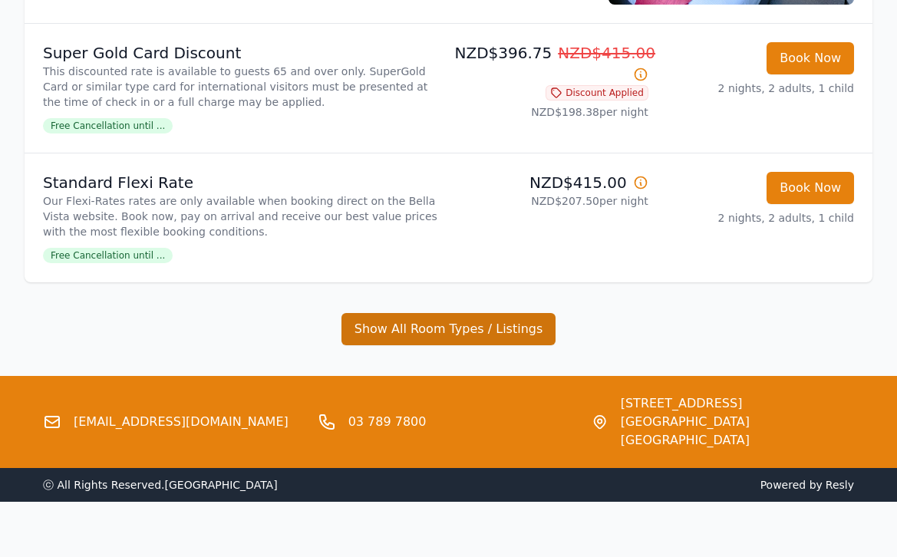  Describe the element at coordinates (449, 329) in the screenshot. I see `button: Show All Room Types / Listings` at that location.